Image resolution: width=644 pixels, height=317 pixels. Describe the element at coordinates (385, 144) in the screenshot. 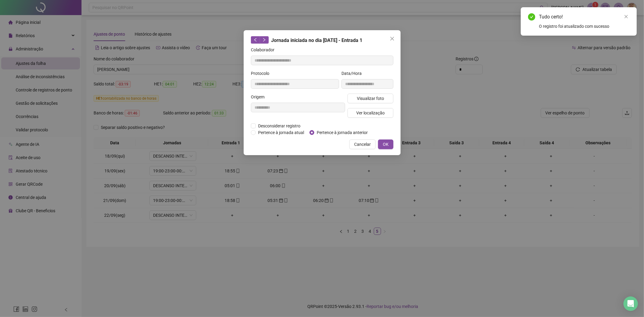

I see `span: OK` at that location.